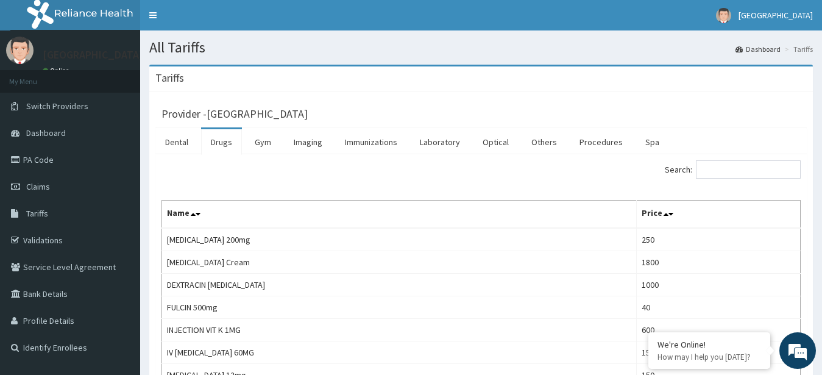  Describe the element at coordinates (399, 307) in the screenshot. I see `td: FULCIN 500mg` at that location.